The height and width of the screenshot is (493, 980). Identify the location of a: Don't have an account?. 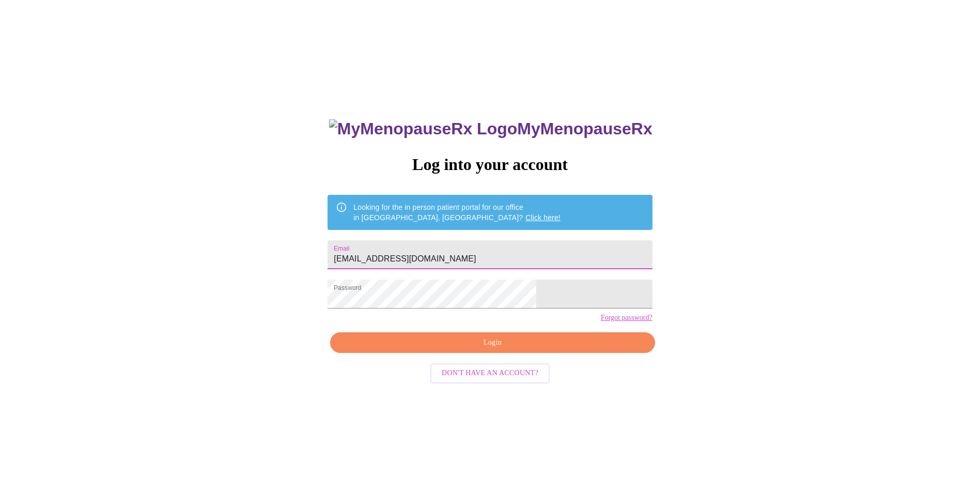
(490, 372).